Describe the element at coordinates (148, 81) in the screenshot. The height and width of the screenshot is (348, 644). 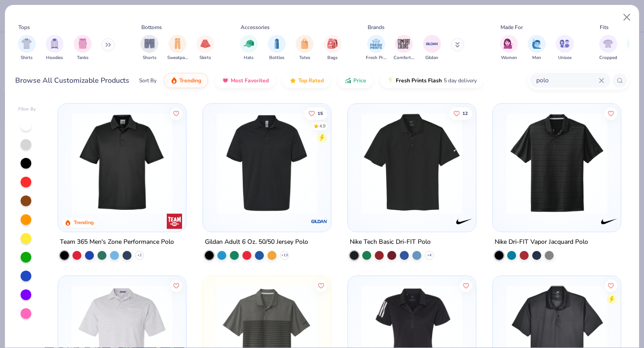
I see `div: Sort By` at that location.